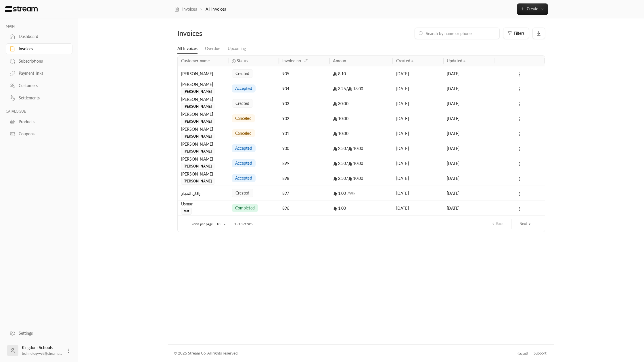 The width and height of the screenshot is (644, 362). I want to click on div: 901, so click(304, 133).